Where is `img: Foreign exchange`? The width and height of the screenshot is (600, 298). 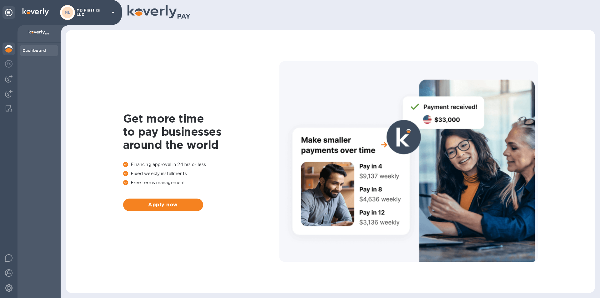
img: Foreign exchange is located at coordinates (9, 64).